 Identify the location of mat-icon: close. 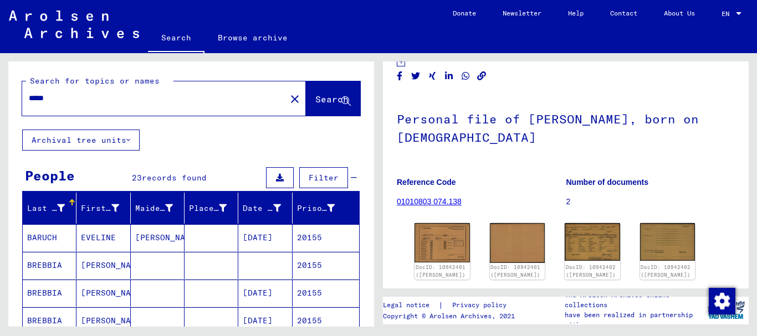
(295, 99).